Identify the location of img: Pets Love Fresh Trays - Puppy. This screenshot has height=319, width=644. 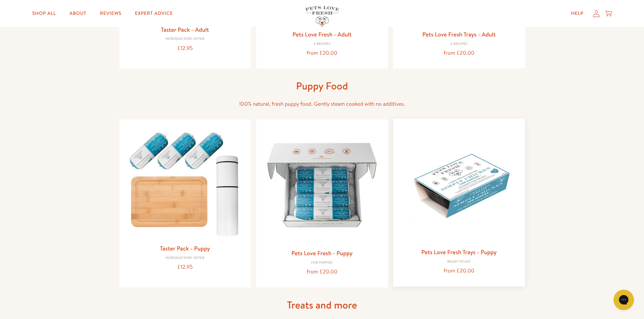
(459, 184).